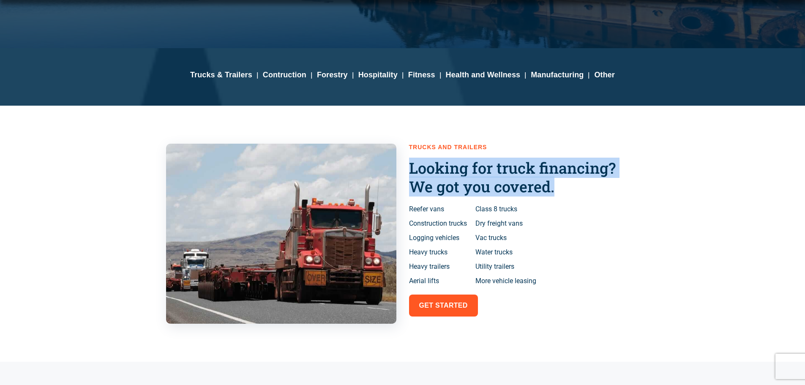 The width and height of the screenshot is (805, 385). Describe the element at coordinates (284, 75) in the screenshot. I see `a: Contruction` at that location.